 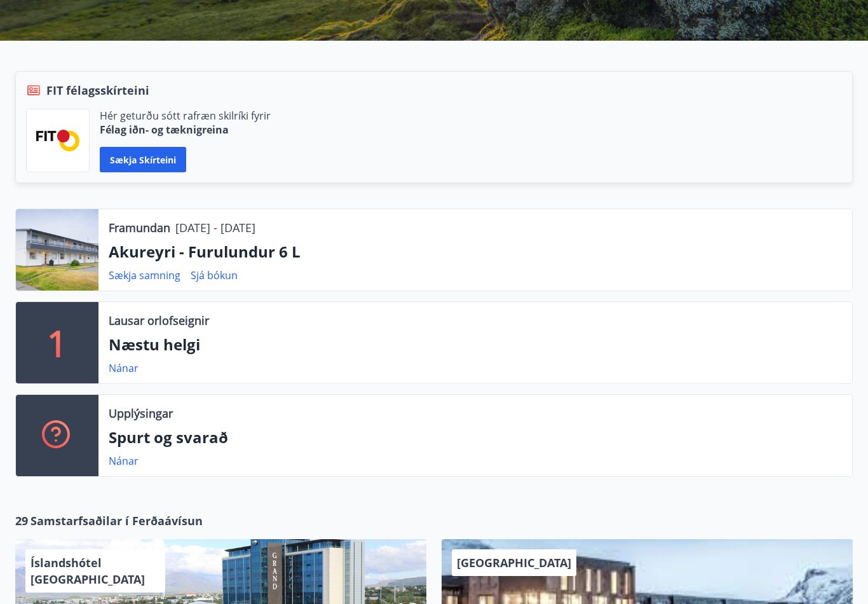 I want to click on p: Hér geturðu sótt rafræn skilríki fyrir, so click(x=185, y=116).